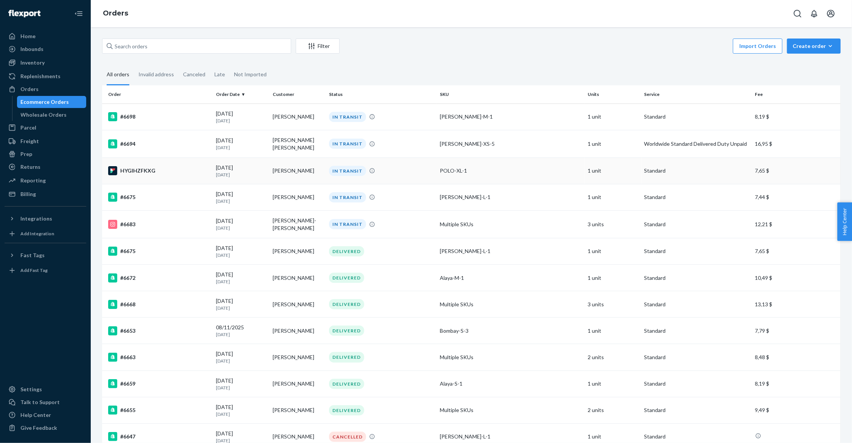 This screenshot has height=443, width=852. Describe the element at coordinates (36, 416) in the screenshot. I see `div: Help Center` at that location.